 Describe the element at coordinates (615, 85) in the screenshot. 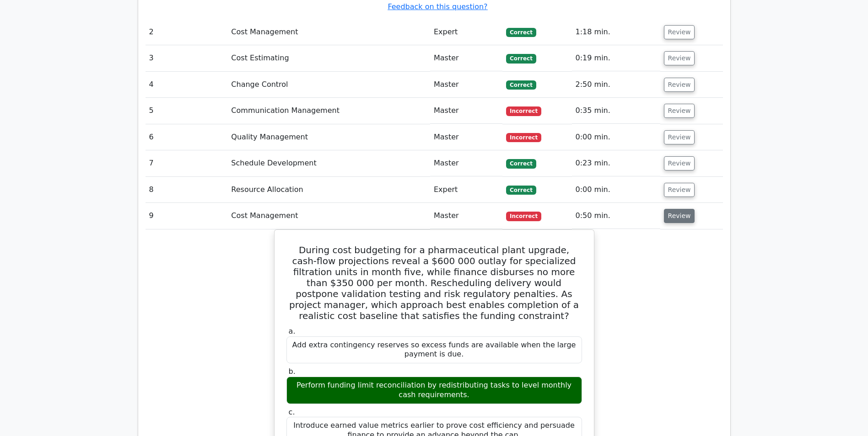

I see `td: 2:50 min.` at that location.